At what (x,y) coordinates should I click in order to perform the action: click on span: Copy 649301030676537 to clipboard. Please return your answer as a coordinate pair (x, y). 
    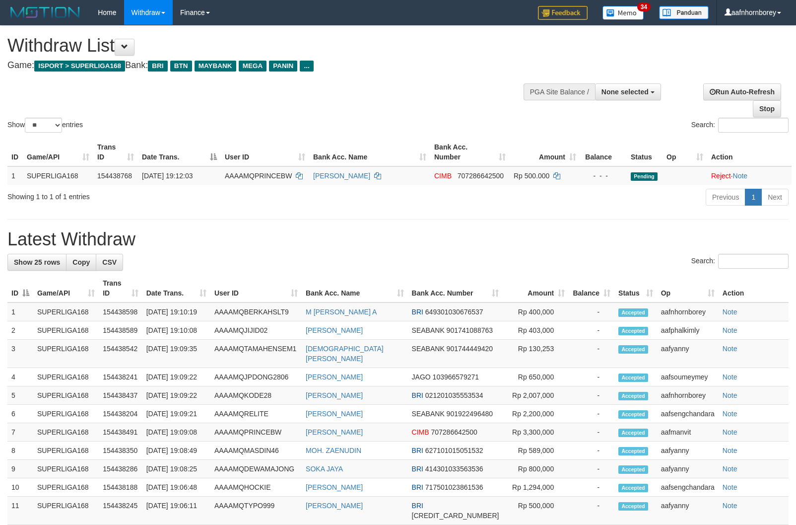
    Looking at the image, I should click on (454, 312).